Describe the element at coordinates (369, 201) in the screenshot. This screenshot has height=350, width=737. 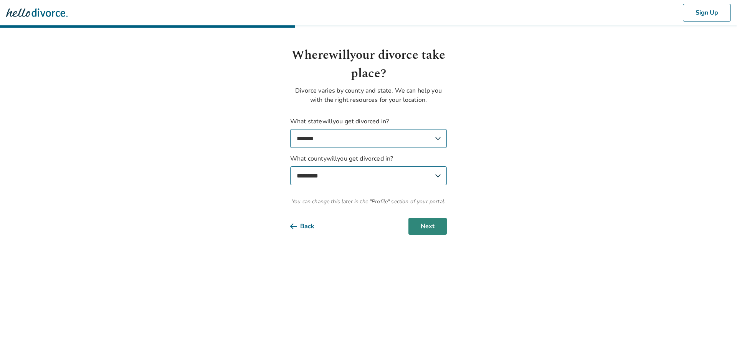
I see `span: You can change this later in the "Profile" section of your portal.` at that location.